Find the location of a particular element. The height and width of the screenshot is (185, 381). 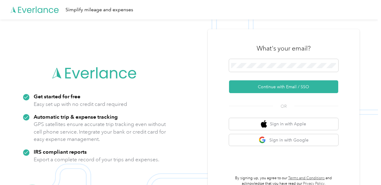

p: Export a complete record of your trips and expenses. is located at coordinates (97, 159).